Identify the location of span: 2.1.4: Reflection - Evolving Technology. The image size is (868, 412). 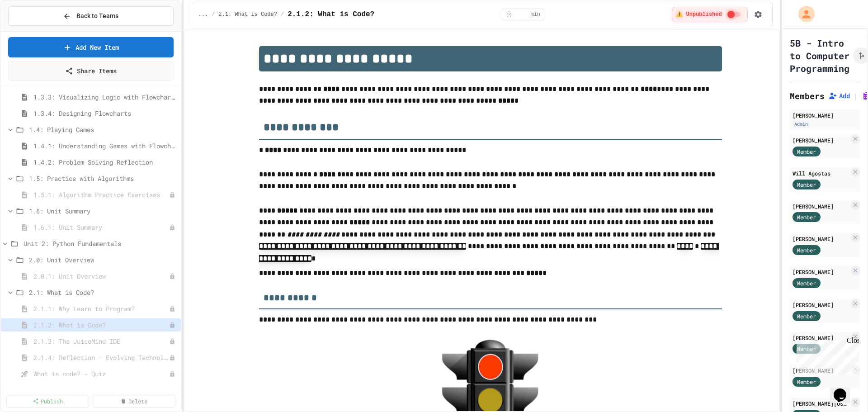
(102, 357).